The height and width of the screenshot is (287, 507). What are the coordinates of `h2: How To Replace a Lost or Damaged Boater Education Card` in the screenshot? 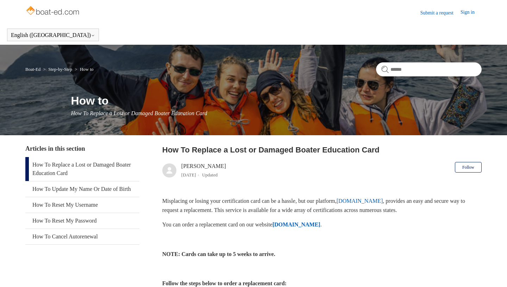 It's located at (322, 150).